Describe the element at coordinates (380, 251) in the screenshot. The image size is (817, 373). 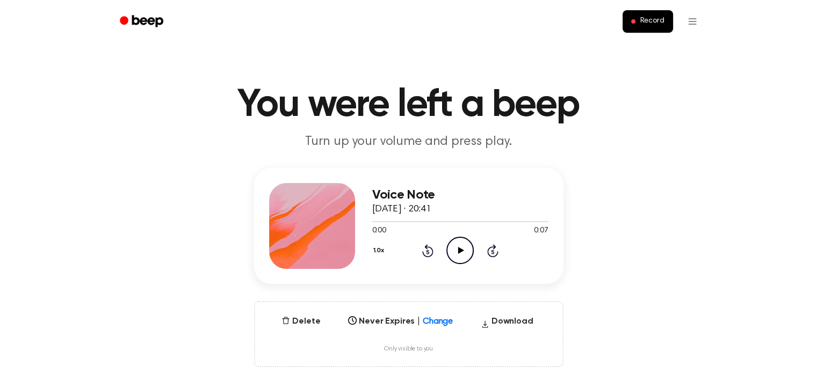
I see `button: 1.0x` at that location.